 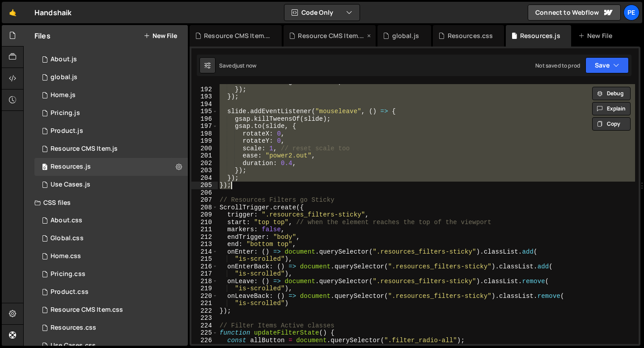 I want to click on div: Product.js, so click(x=67, y=131).